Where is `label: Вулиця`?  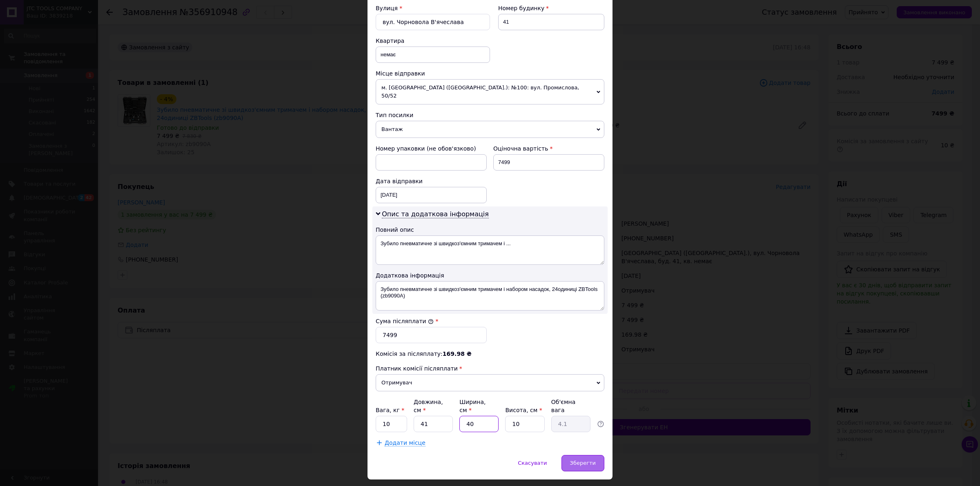 label: Вулиця is located at coordinates (387, 8).